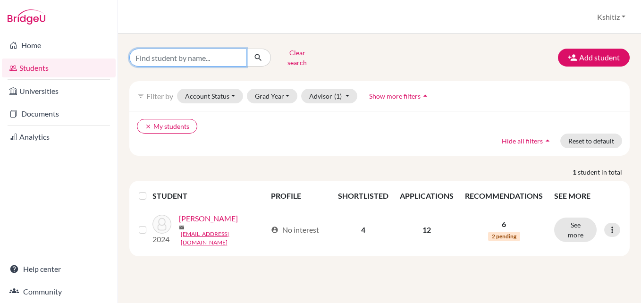  What do you see at coordinates (504, 237) in the screenshot?
I see `span: 2 pending` at bounding box center [504, 237].